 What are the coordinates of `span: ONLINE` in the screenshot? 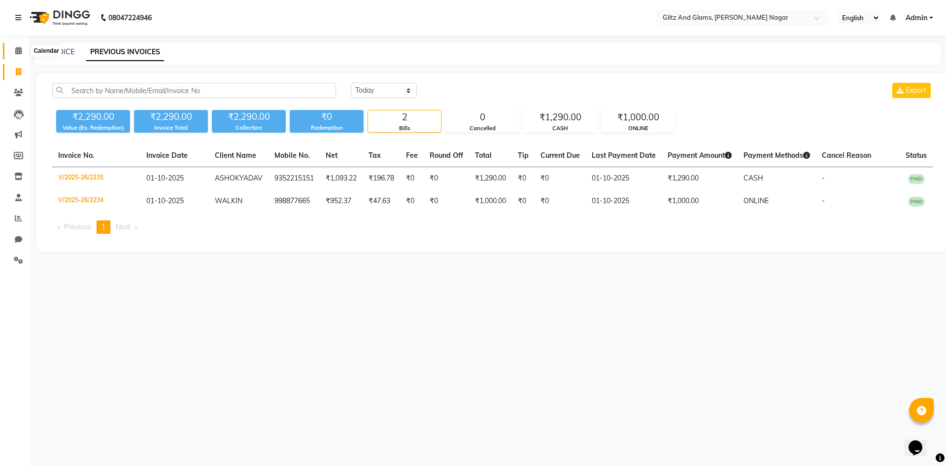 It's located at (756, 201).